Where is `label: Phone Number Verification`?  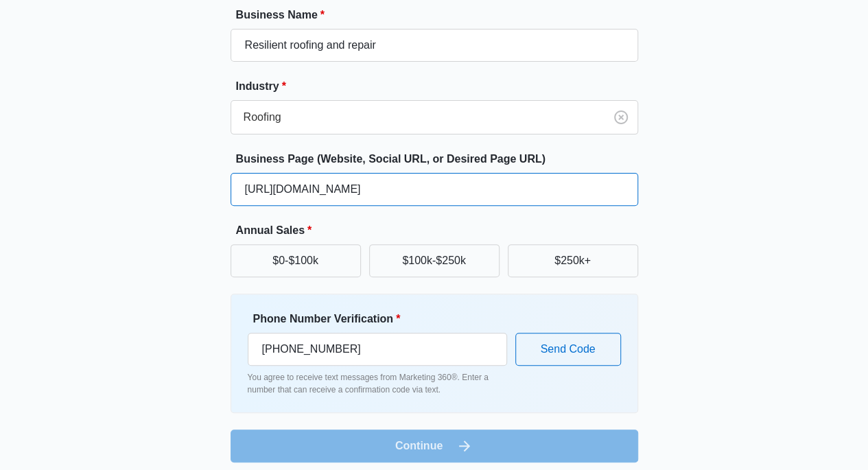
label: Phone Number Verification is located at coordinates (383, 319).